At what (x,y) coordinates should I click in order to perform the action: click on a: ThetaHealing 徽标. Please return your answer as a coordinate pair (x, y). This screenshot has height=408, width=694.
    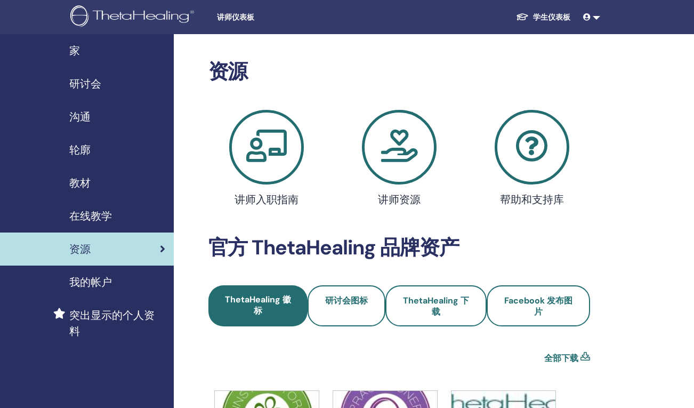
    Looking at the image, I should click on (258, 305).